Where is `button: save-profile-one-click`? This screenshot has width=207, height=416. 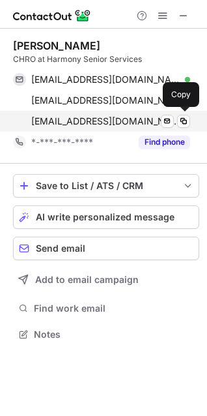
button: save-profile-one-click is located at coordinates (106, 186).